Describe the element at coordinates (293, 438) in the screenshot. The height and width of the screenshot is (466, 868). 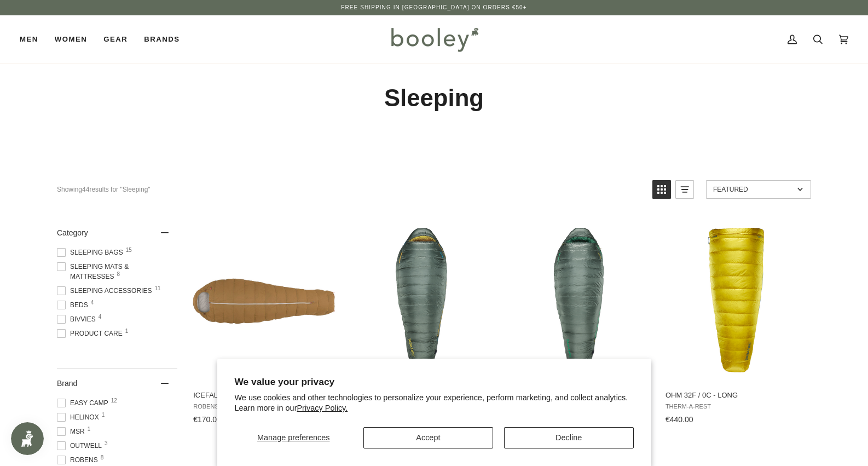
I see `span: Manage preferences` at that location.